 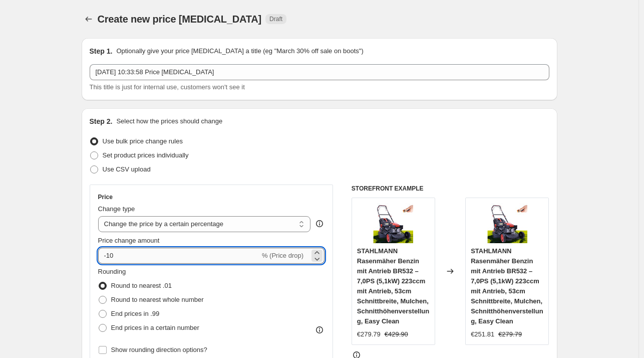 What do you see at coordinates (283, 255) in the screenshot?
I see `span: % (Price drop)` at bounding box center [283, 255].